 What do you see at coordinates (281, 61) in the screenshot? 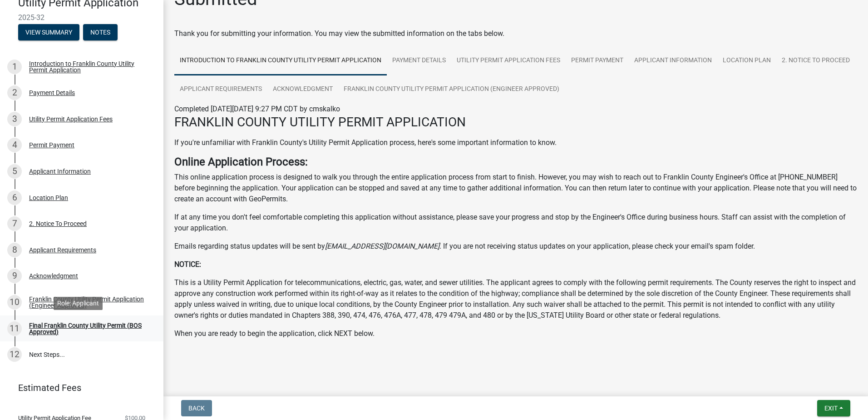
I see `a: Introduction to Franklin County Utility Permit Application` at bounding box center [281, 61].